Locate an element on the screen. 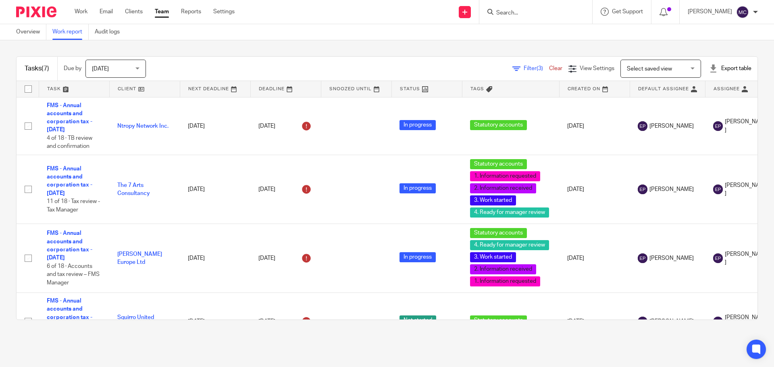  a: Email is located at coordinates (106, 12).